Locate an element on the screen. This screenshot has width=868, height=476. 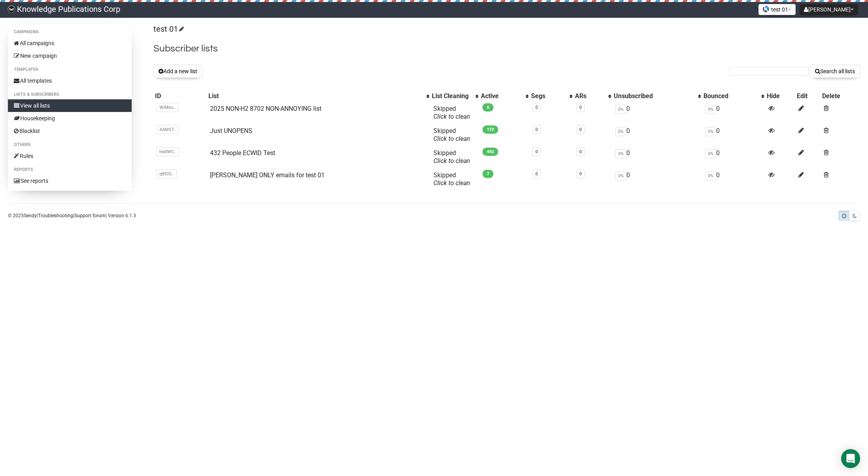
div: Hide is located at coordinates (780, 96).